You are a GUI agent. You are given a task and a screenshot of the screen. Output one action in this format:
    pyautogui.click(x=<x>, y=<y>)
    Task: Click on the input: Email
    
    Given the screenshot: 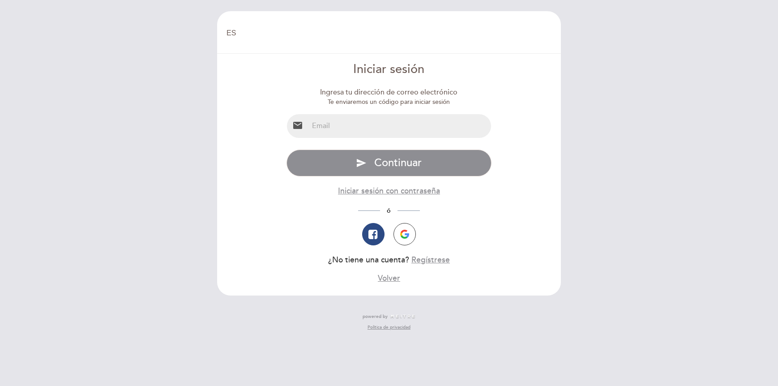 What is the action you would take?
    pyautogui.click(x=400, y=126)
    